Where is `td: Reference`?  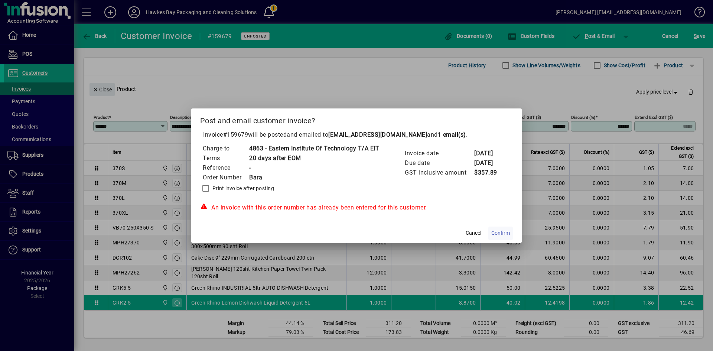
td: Reference is located at coordinates (226, 168).